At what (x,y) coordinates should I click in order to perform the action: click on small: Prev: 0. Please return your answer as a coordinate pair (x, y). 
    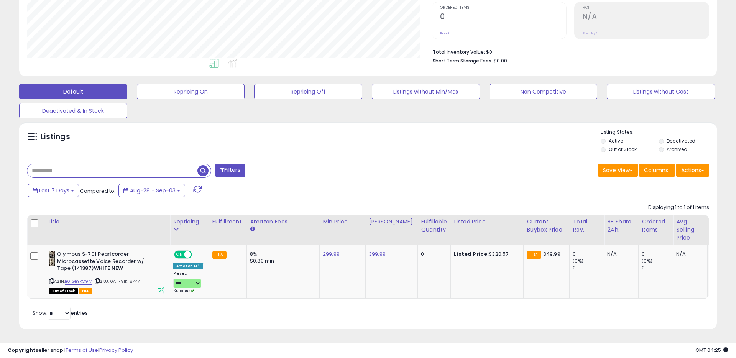
    Looking at the image, I should click on (446, 33).